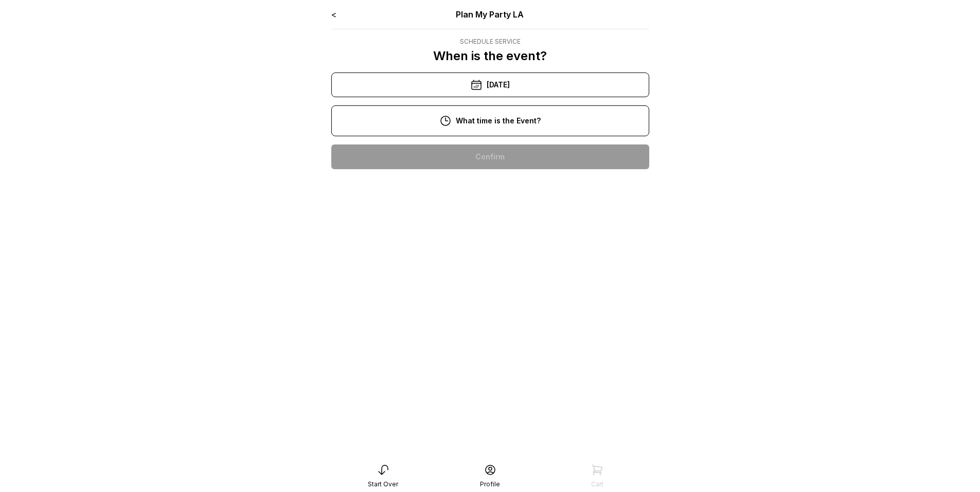  Describe the element at coordinates (490, 14) in the screenshot. I see `div: Plan My Party LA` at that location.